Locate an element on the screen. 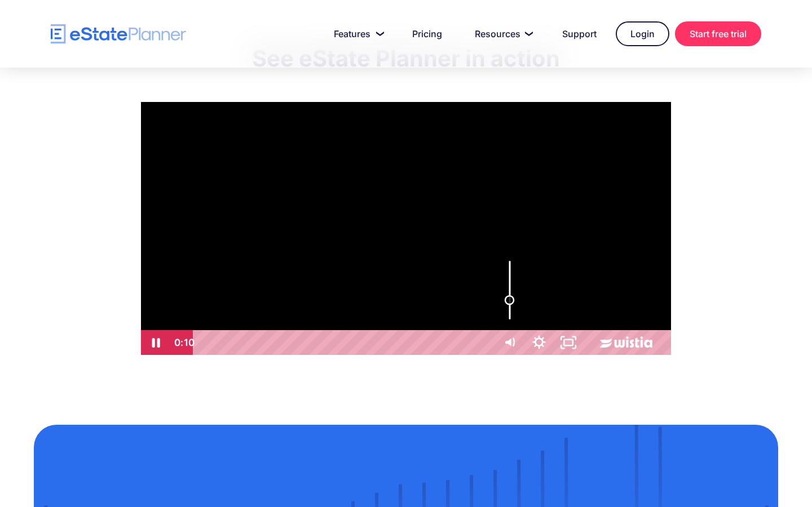  a: Login is located at coordinates (642, 34).